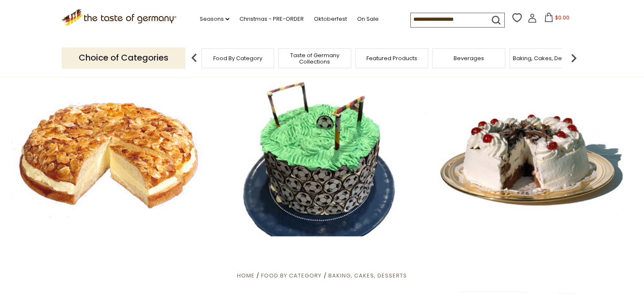 This screenshot has width=644, height=294. I want to click on span: Featured Products, so click(392, 58).